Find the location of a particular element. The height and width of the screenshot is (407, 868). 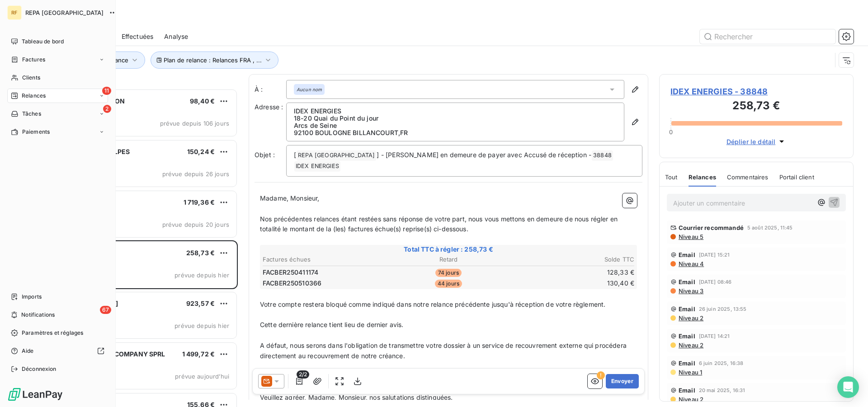

th: Retard is located at coordinates (448, 259).